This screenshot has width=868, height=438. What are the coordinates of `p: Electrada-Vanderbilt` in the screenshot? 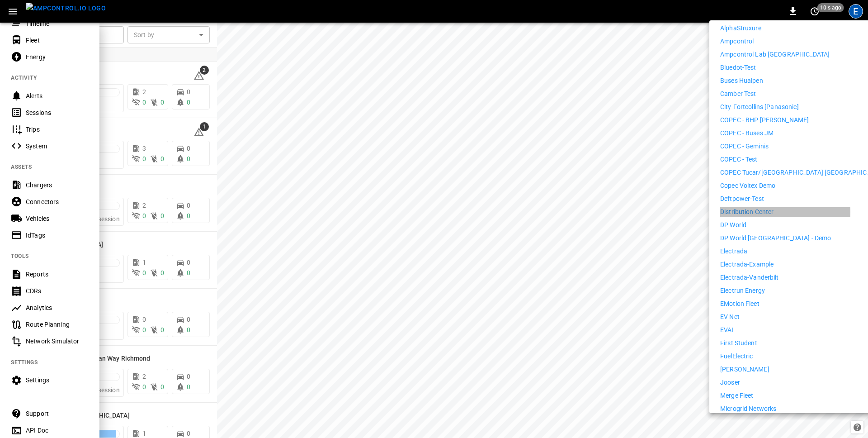 It's located at (750, 277).